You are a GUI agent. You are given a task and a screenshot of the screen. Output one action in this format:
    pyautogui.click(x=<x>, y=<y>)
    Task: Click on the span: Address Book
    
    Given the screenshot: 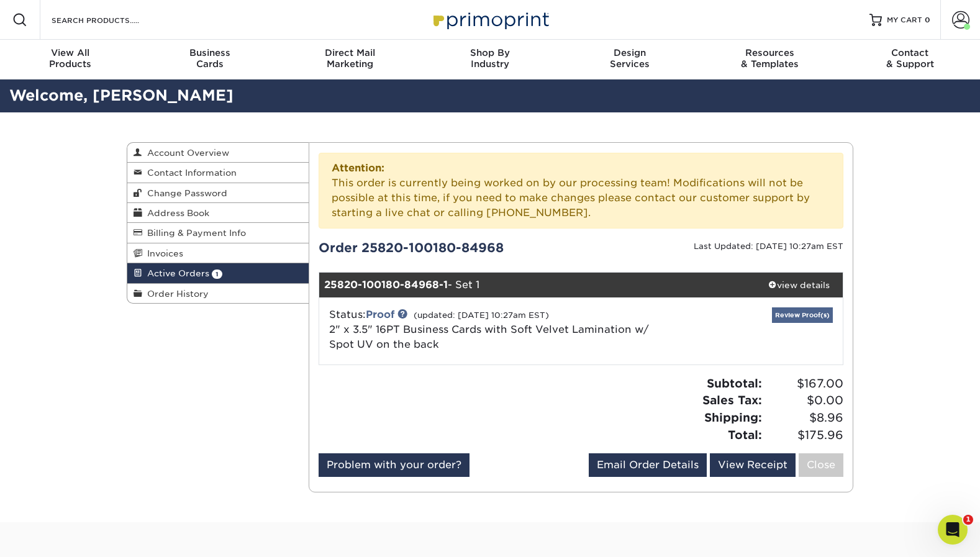 What is the action you would take?
    pyautogui.click(x=175, y=213)
    